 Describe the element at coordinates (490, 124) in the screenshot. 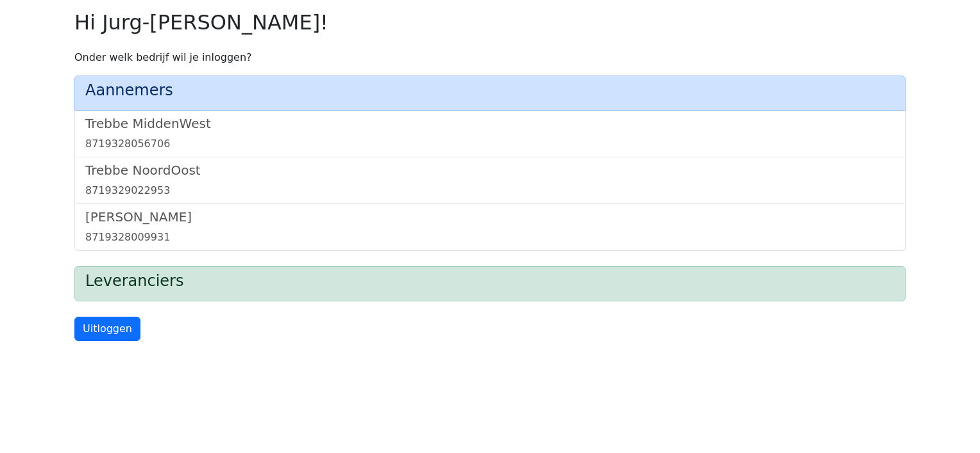

I see `h5: Trebbe MiddenWest` at that location.